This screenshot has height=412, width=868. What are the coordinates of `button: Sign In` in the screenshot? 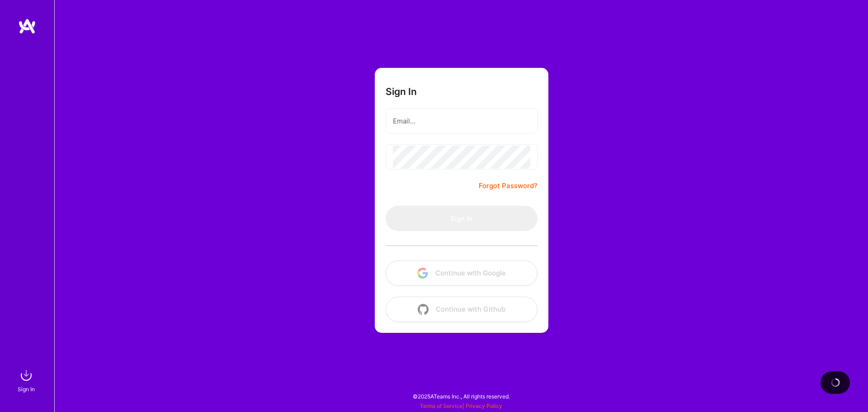 It's located at (462, 218).